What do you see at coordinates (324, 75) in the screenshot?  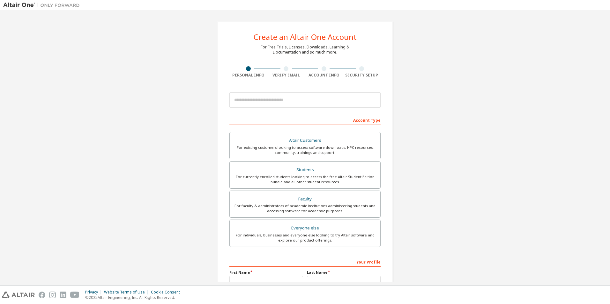 I see `div: Account Info` at bounding box center [324, 75].